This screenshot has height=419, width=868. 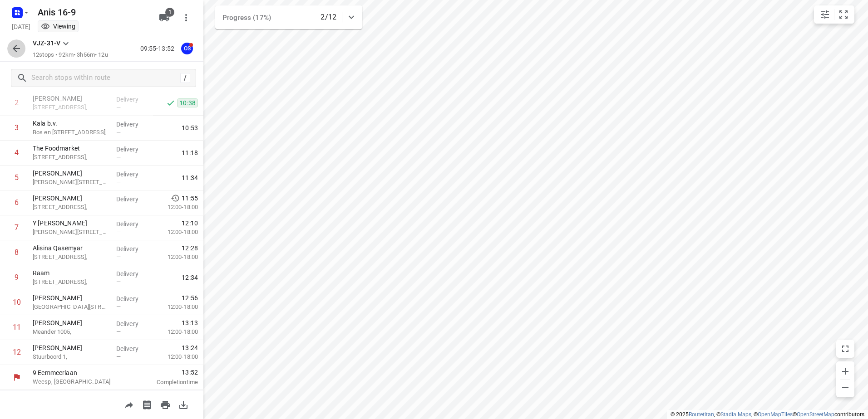 I want to click on svg: Early, so click(x=175, y=198).